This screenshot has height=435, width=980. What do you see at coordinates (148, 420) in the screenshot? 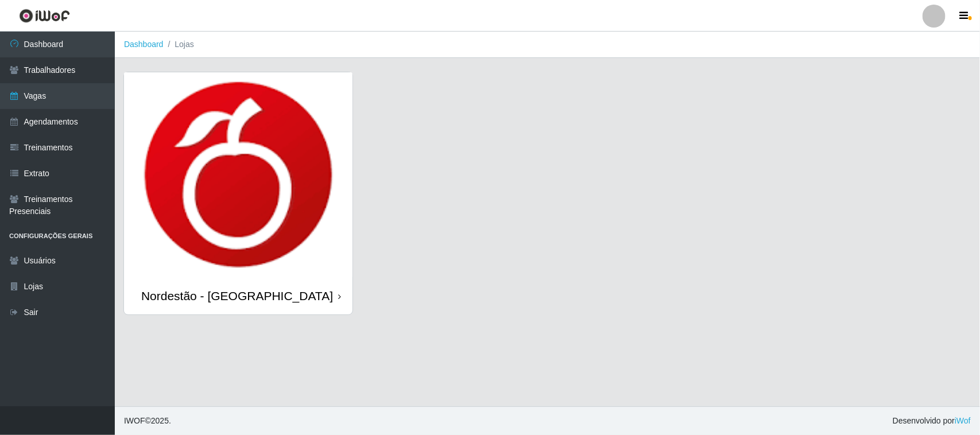
I see `span: © 2025 .` at bounding box center [148, 420].